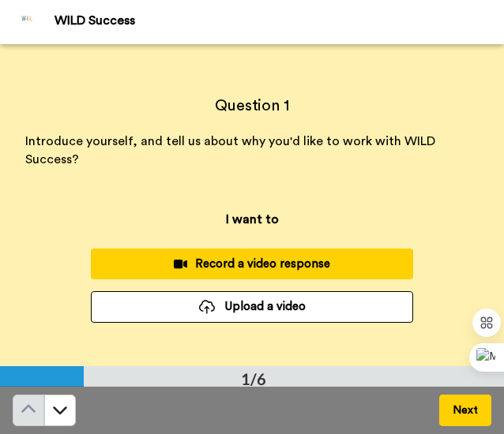 This screenshot has height=434, width=504. Describe the element at coordinates (252, 264) in the screenshot. I see `div: Record a video response` at that location.